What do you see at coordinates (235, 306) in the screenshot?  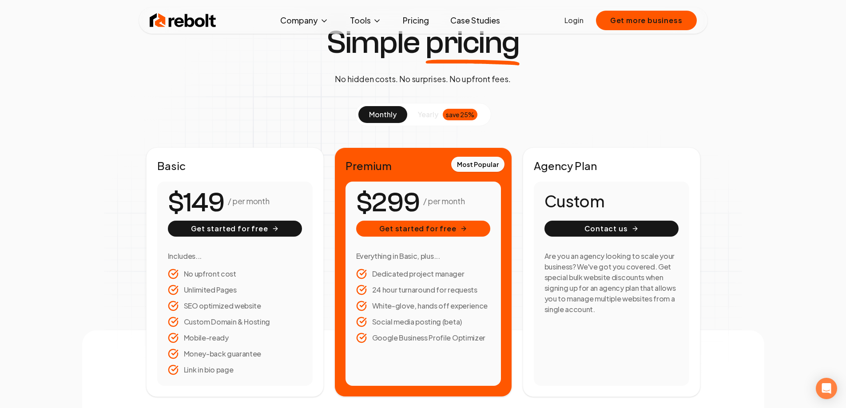 I see `li: SEO optimized website` at bounding box center [235, 306].